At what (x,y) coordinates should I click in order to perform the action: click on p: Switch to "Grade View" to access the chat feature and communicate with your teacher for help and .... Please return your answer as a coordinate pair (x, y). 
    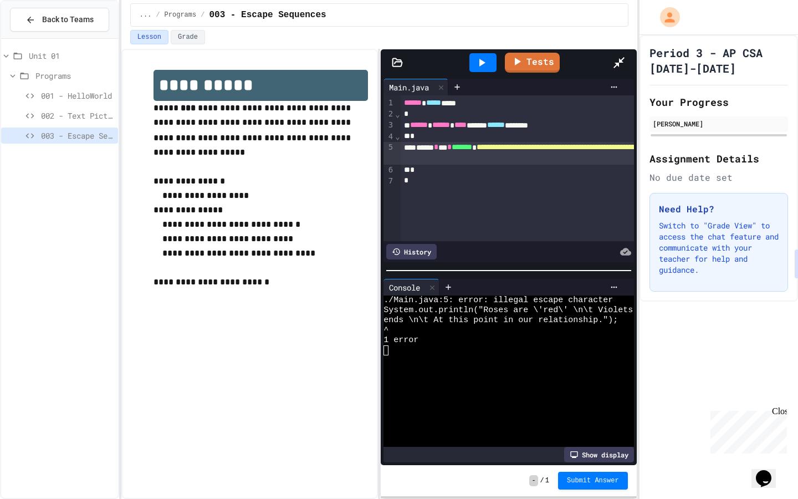
    Looking at the image, I should click on (719, 248).